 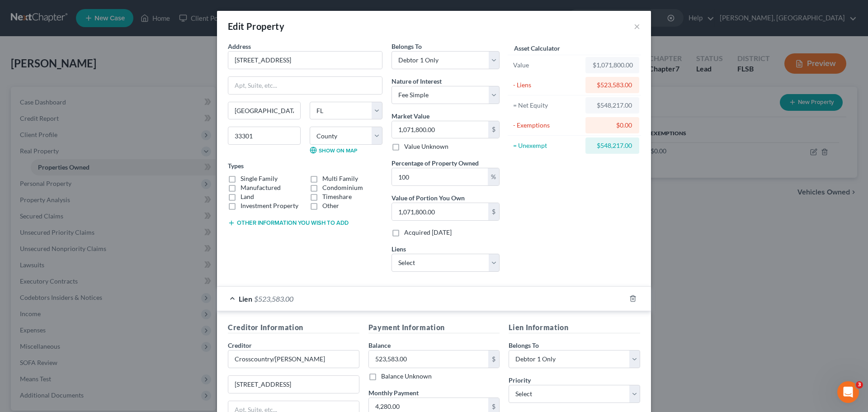 I want to click on span: $523,583.00, so click(x=274, y=299).